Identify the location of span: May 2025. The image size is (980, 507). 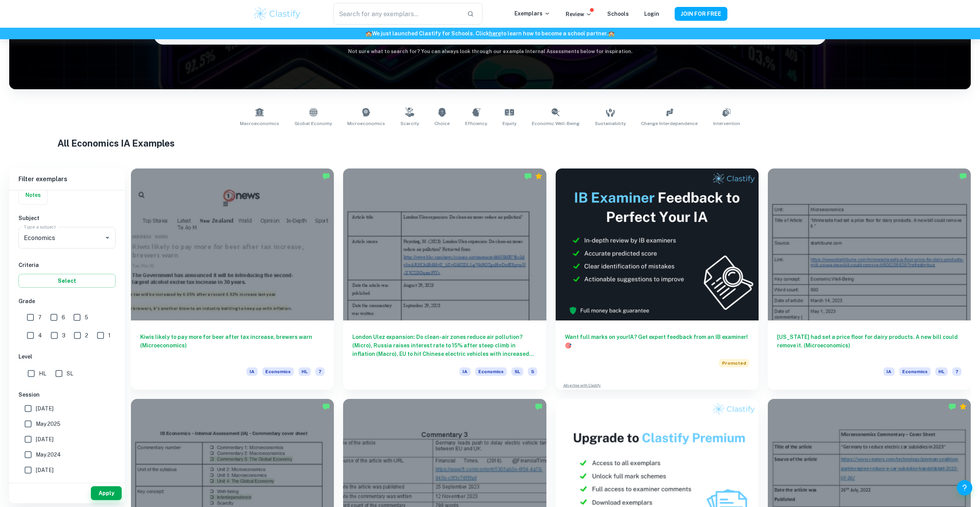
(48, 424).